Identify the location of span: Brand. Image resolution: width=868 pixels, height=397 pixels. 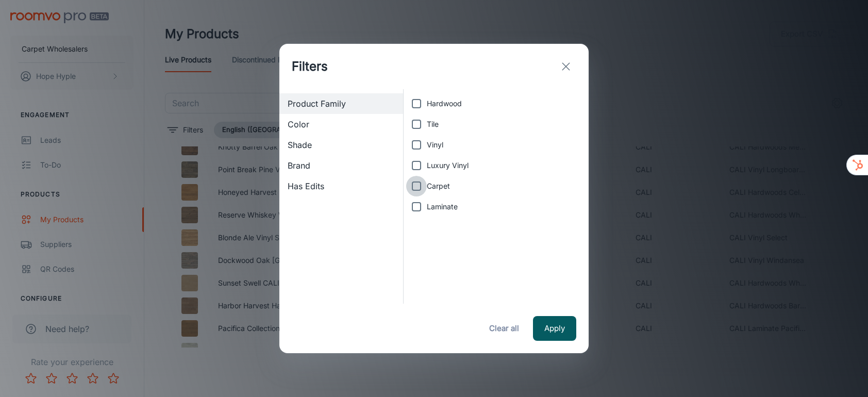
(341, 165).